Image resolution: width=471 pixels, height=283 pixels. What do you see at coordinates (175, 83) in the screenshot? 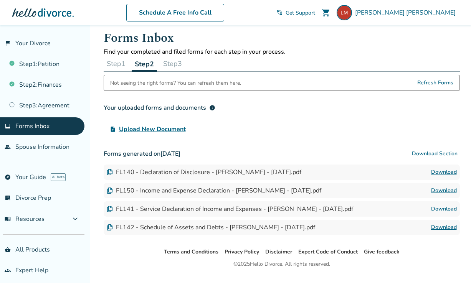
I see `div: Not seeing the right forms? You can refresh them here.` at bounding box center [175, 83].